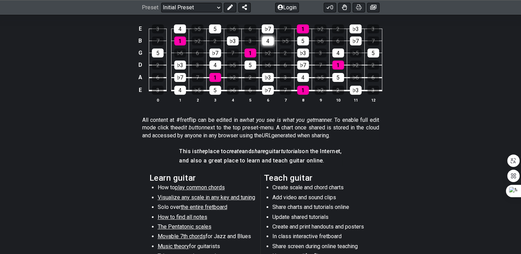  Describe the element at coordinates (318, 178) in the screenshot. I see `h2: Teach guitar` at that location.